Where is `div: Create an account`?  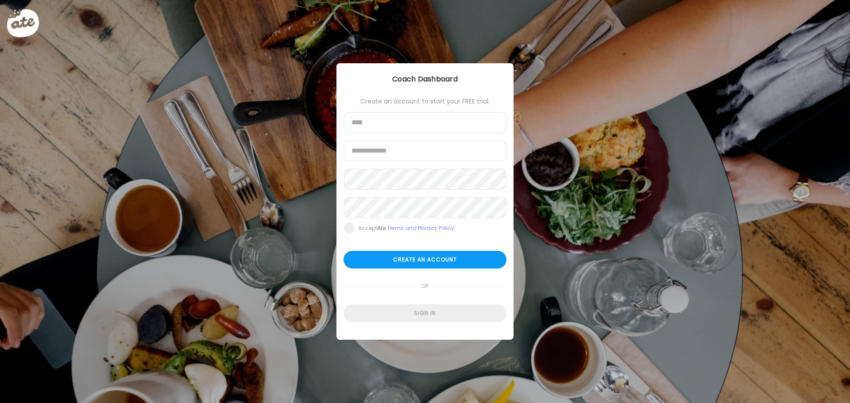
div: Create an account is located at coordinates (425, 260).